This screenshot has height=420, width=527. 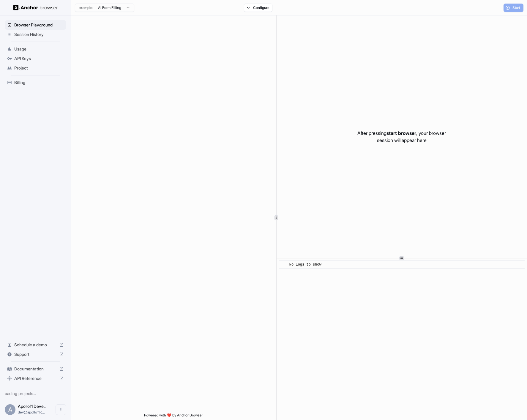 I want to click on span: Support, so click(x=35, y=355).